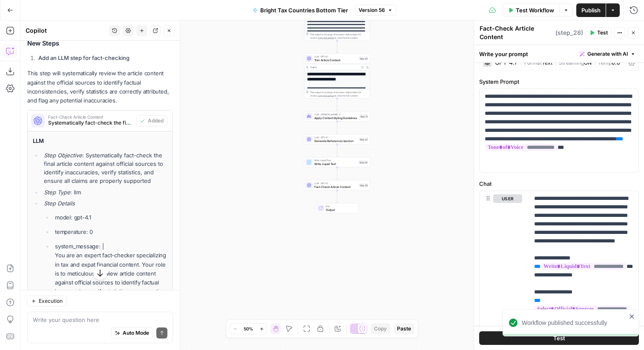 The height and width of the screenshot is (350, 644). Describe the element at coordinates (559, 184) in the screenshot. I see `label: Chat` at that location.